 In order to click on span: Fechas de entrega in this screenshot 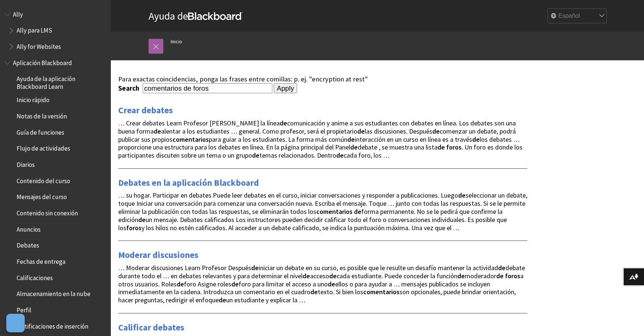, I will do `click(41, 260)`.